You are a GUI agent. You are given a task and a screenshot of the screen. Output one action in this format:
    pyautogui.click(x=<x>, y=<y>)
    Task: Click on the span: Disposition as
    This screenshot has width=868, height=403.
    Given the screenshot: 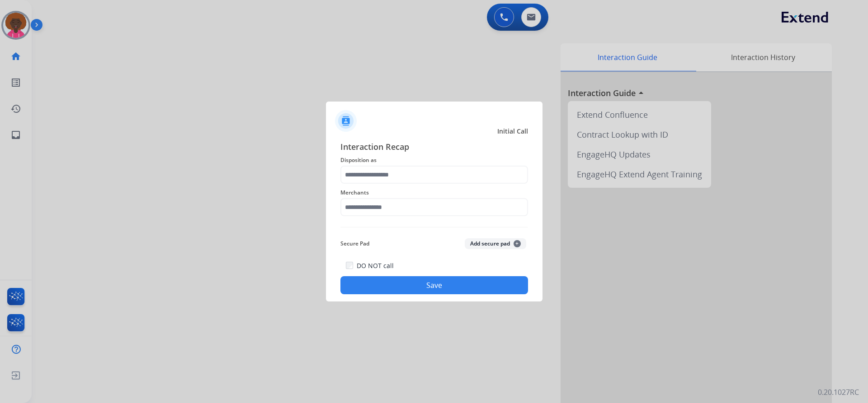 What is the action you would take?
    pyautogui.click(x=434, y=160)
    